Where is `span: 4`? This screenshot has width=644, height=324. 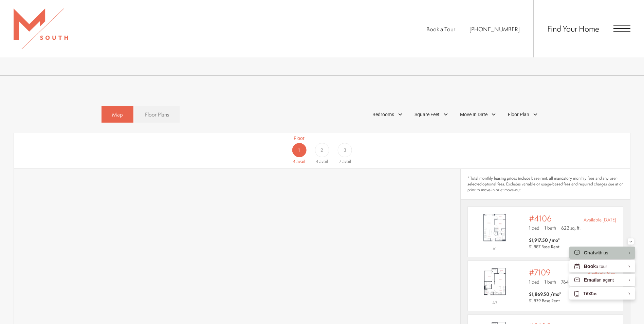
span: 4 is located at coordinates (317, 162).